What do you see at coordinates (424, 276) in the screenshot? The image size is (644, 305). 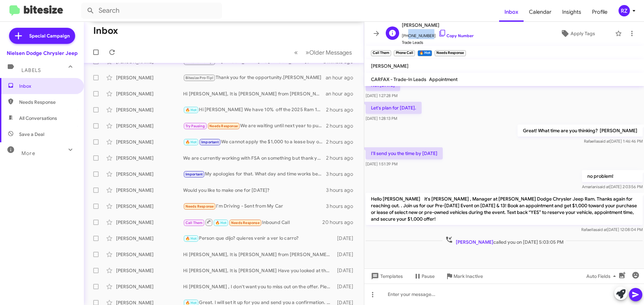 I see `button: Pause` at bounding box center [424, 276].